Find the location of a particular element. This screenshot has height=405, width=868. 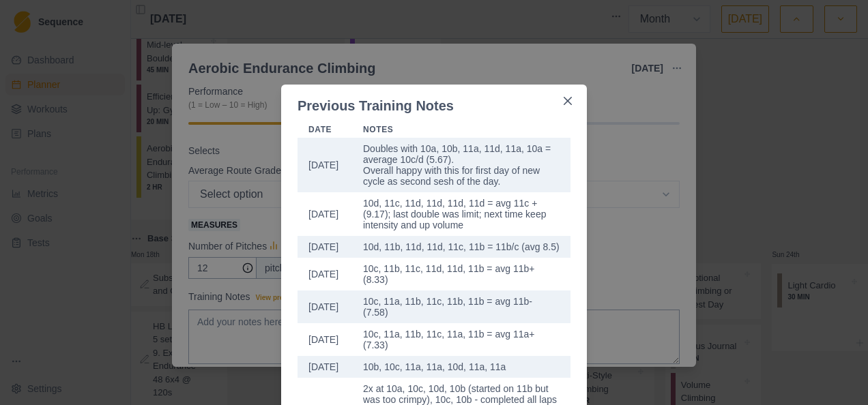

td: 2025-06-15 is located at coordinates (325, 307).